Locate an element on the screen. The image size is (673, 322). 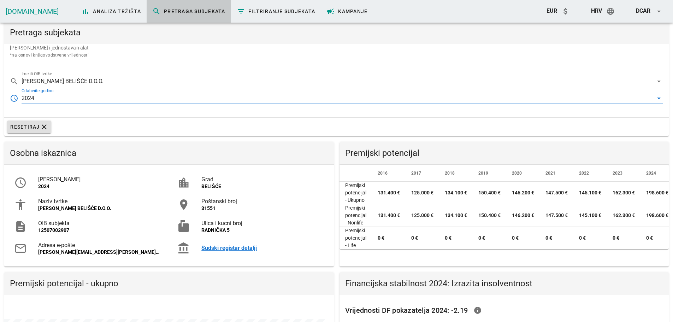
td: Premijski potencijal - Life is located at coordinates (356, 238).